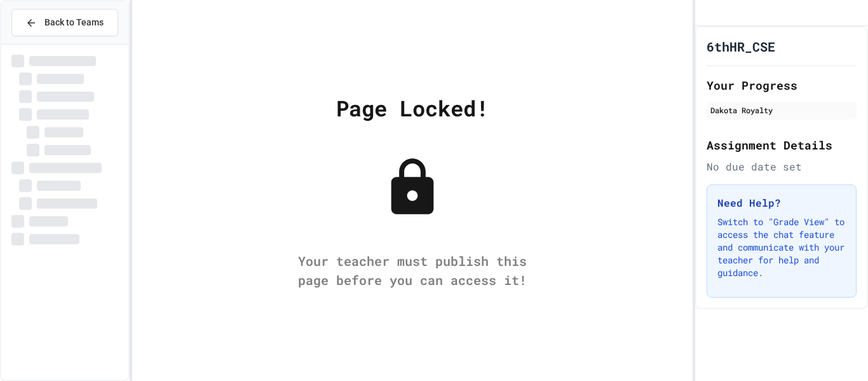 This screenshot has width=868, height=381. I want to click on h2: Assignment Details, so click(781, 145).